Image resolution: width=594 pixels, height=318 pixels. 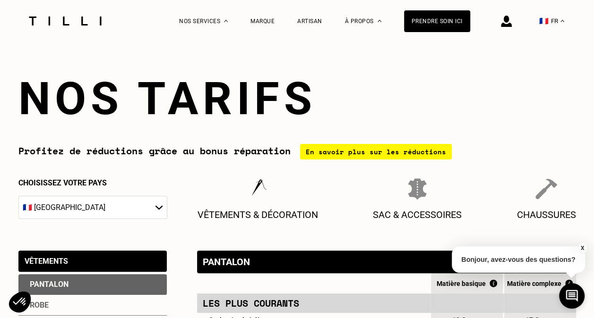 What do you see at coordinates (93, 306) in the screenshot?
I see `div: Robe` at bounding box center [93, 306].